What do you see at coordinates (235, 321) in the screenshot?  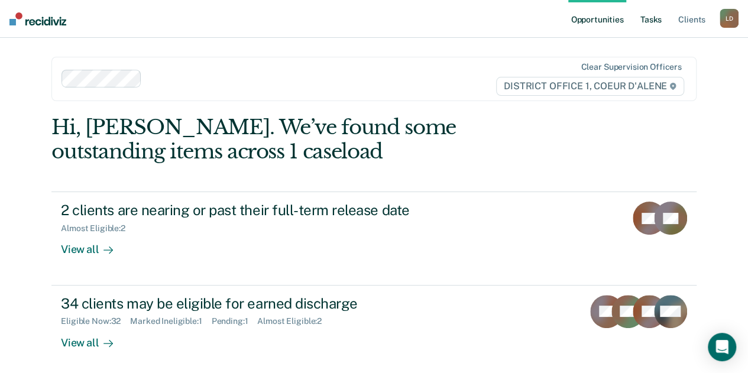 I see `div: Pending : 1` at bounding box center [235, 321].